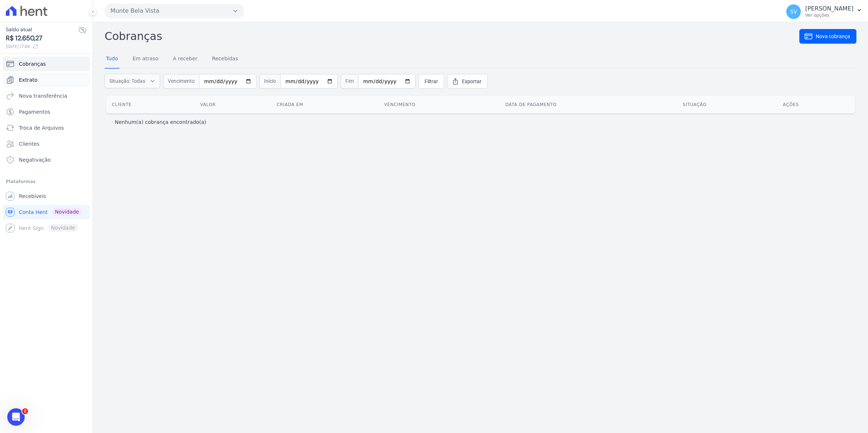 This screenshot has width=868, height=433. Describe the element at coordinates (793, 11) in the screenshot. I see `span: SV` at that location.